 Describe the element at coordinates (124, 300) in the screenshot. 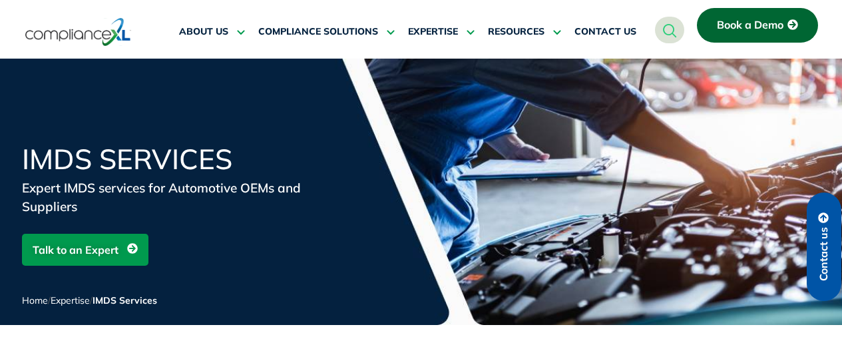

I see `span: IMDS Services` at that location.